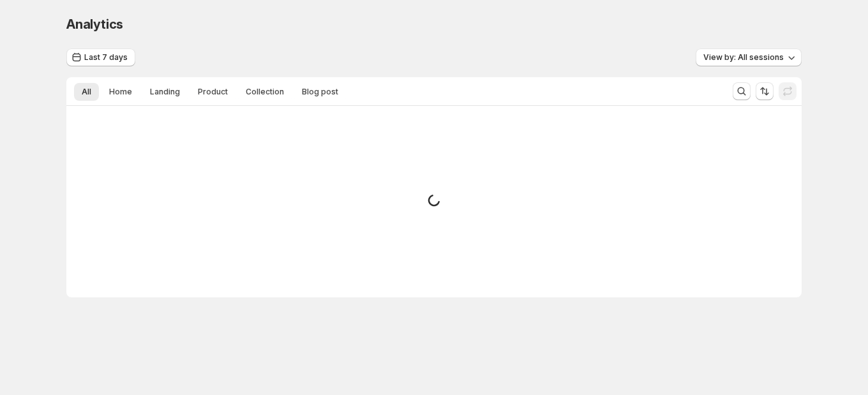 The width and height of the screenshot is (868, 395). What do you see at coordinates (749, 57) in the screenshot?
I see `button: View by: All sessions` at bounding box center [749, 57].